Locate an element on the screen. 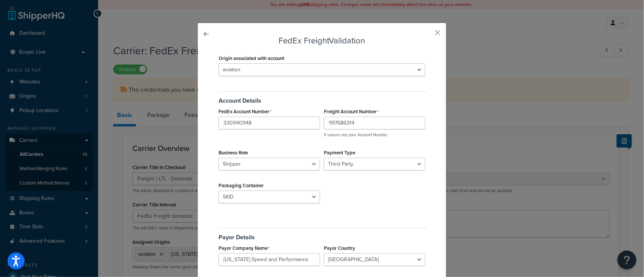  label: Packaging Container is located at coordinates (241, 185).